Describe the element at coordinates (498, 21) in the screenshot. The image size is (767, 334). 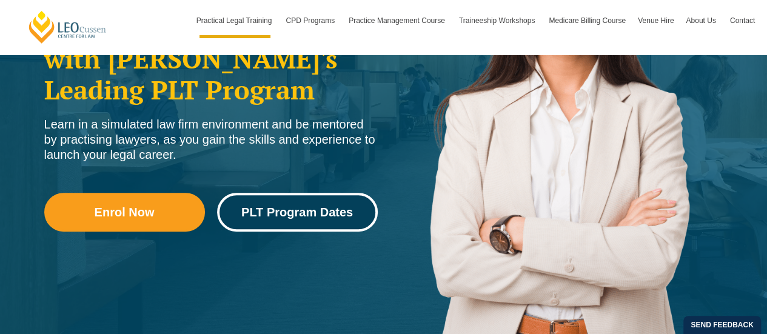
I see `a: Traineeship Workshops` at that location.